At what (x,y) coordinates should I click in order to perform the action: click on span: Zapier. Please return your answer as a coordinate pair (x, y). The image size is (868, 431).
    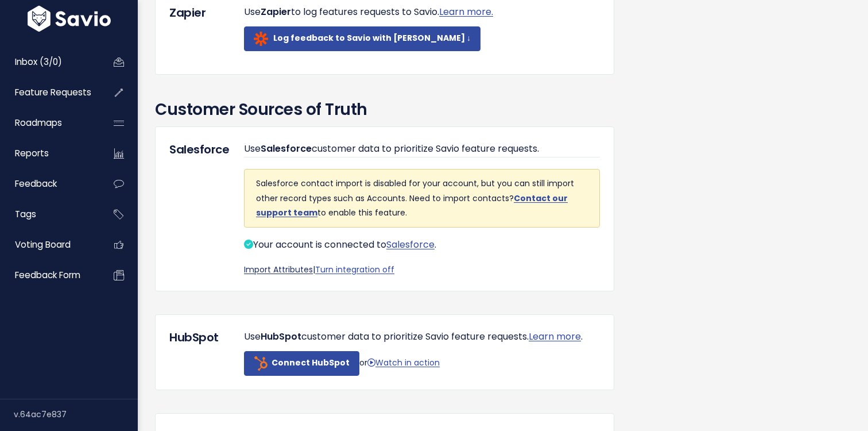
    Looking at the image, I should click on (275, 11).